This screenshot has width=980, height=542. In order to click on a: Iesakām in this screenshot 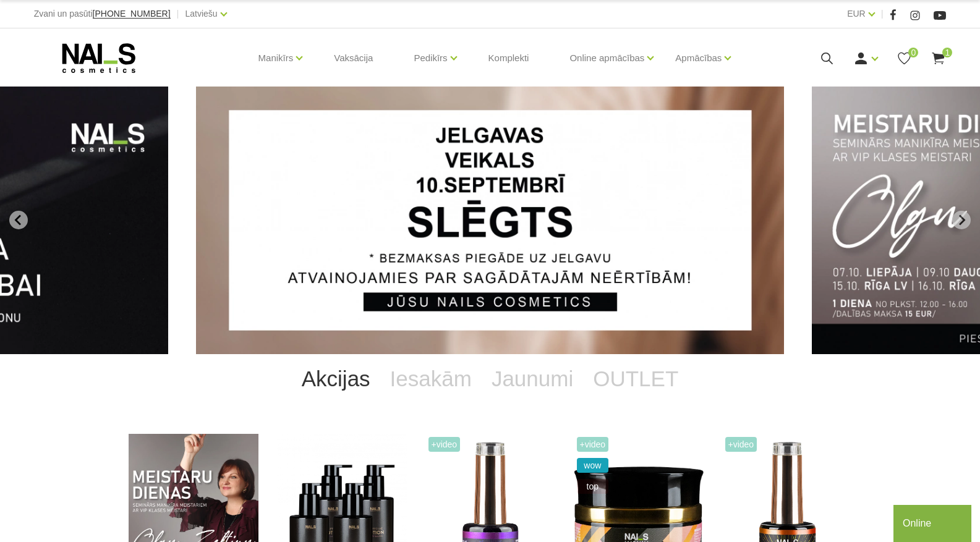, I will do `click(430, 379)`.